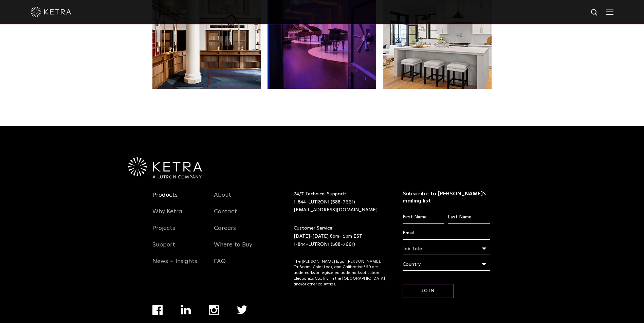 The height and width of the screenshot is (323, 644). What do you see at coordinates (51, 12) in the screenshot?
I see `img: ketra-logo-2019-white` at bounding box center [51, 12].